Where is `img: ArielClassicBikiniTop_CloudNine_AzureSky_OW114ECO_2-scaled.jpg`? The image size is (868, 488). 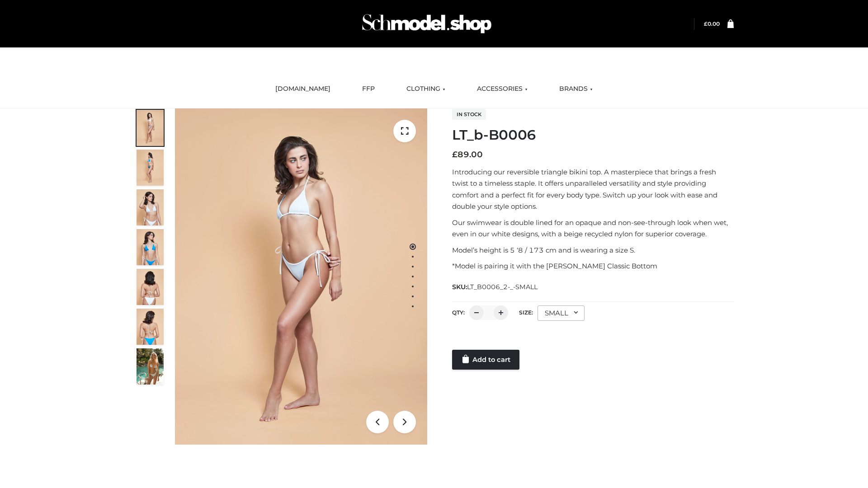 img: ArielClassicBikiniTop_CloudNine_AzureSky_OW114ECO_2-scaled.jpg is located at coordinates (150, 168).